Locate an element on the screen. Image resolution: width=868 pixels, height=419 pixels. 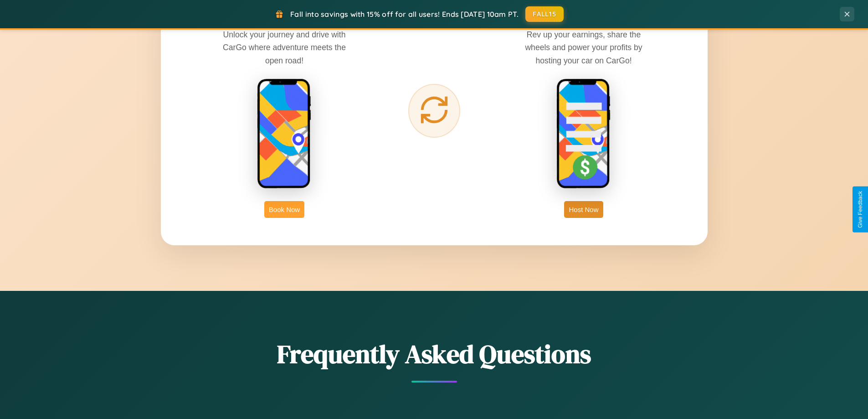
h2: Frequently Asked Questions is located at coordinates (434, 354).